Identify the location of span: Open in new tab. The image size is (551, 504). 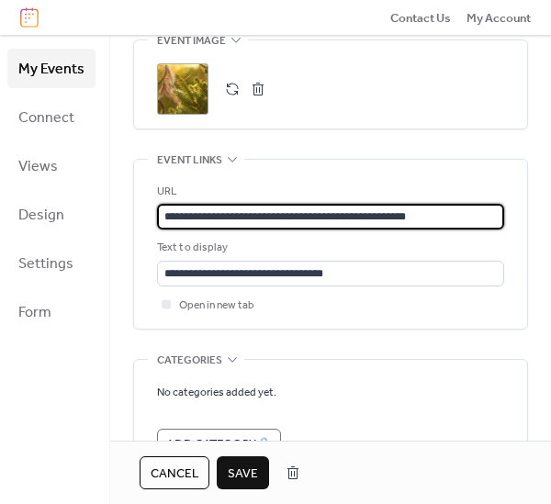
(217, 306).